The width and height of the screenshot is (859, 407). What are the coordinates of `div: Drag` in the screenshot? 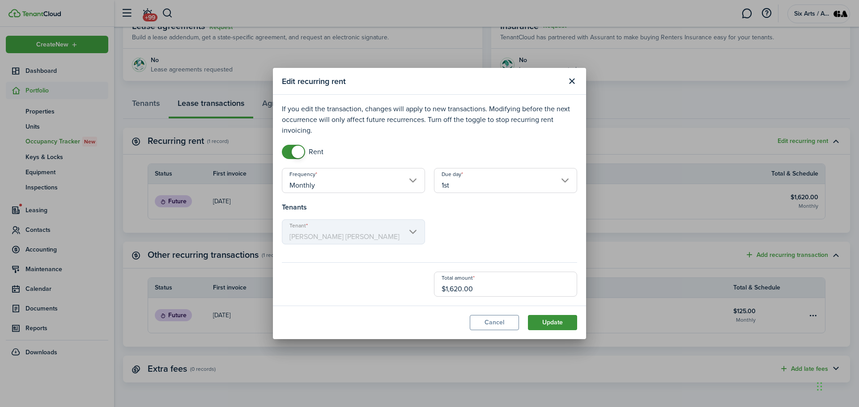 It's located at (819, 387).